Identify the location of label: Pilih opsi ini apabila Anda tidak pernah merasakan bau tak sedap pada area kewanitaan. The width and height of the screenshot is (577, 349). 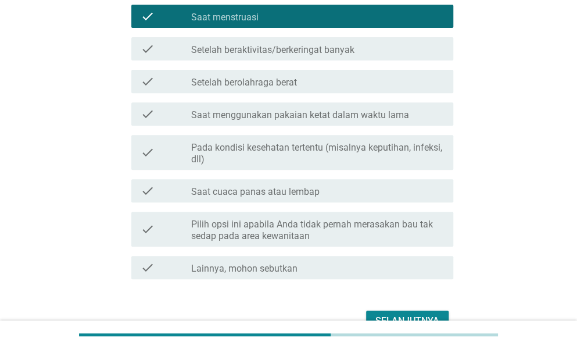
(318, 230).